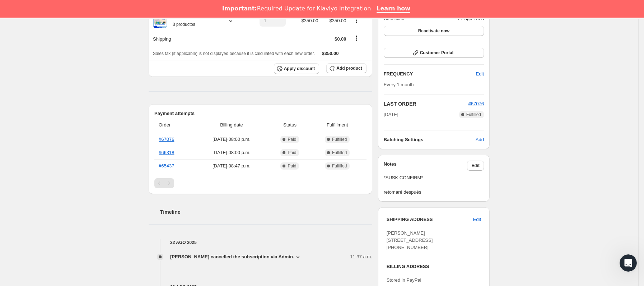 The height and width of the screenshot is (286, 644). What do you see at coordinates (434, 185) in the screenshot?
I see `span: *SUSK CONFIRM* retomaré después` at bounding box center [434, 185].